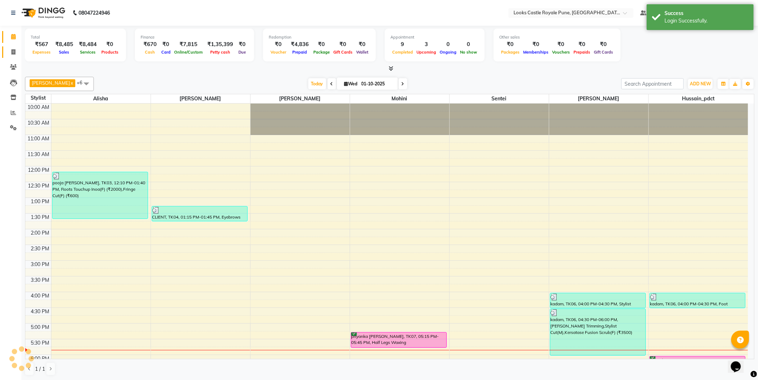  I want to click on div: 4:00 PM, so click(40, 296).